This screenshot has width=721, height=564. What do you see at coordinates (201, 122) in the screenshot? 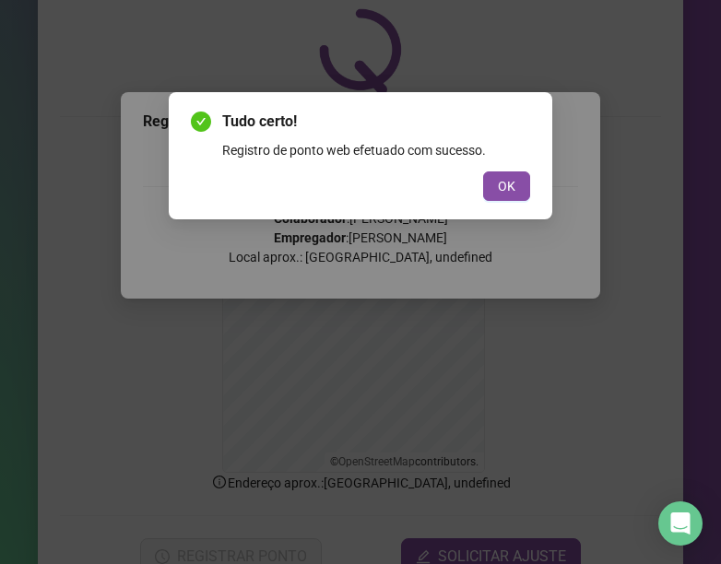
I see `span: check-circle` at bounding box center [201, 122].